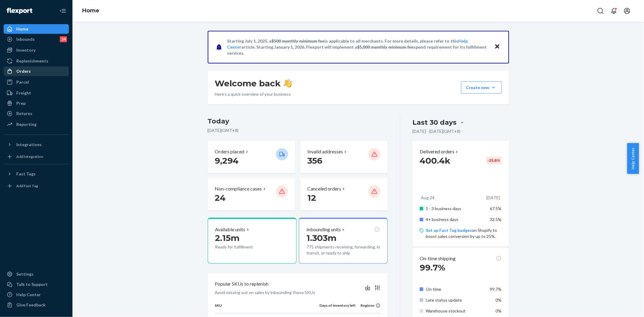 This screenshot has height=317, width=644. What do you see at coordinates (455, 289) in the screenshot?
I see `p: On time` at bounding box center [455, 289].